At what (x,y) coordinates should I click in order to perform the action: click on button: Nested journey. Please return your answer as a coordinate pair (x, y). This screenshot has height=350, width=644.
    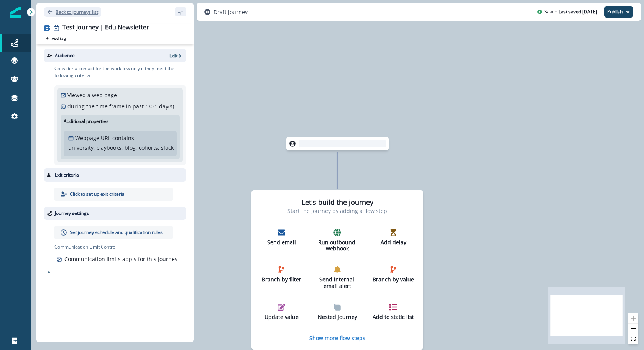
    Looking at the image, I should click on (337, 312).